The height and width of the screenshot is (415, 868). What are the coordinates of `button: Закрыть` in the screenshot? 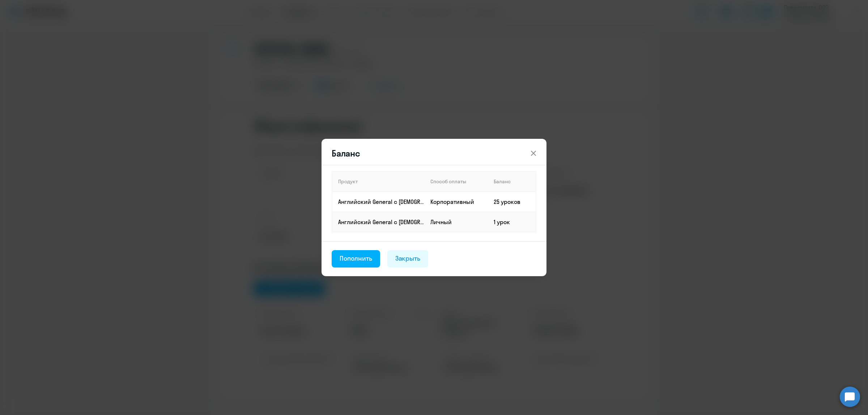 It's located at (408, 259).